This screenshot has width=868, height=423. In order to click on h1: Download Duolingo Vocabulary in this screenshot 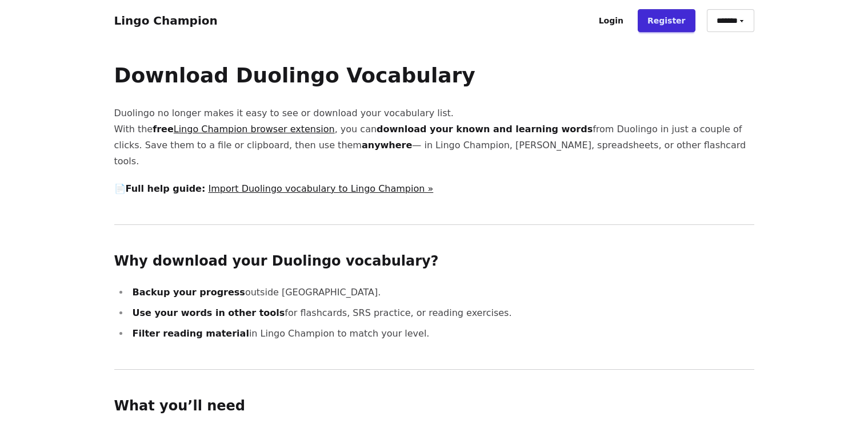, I will do `click(434, 75)`.